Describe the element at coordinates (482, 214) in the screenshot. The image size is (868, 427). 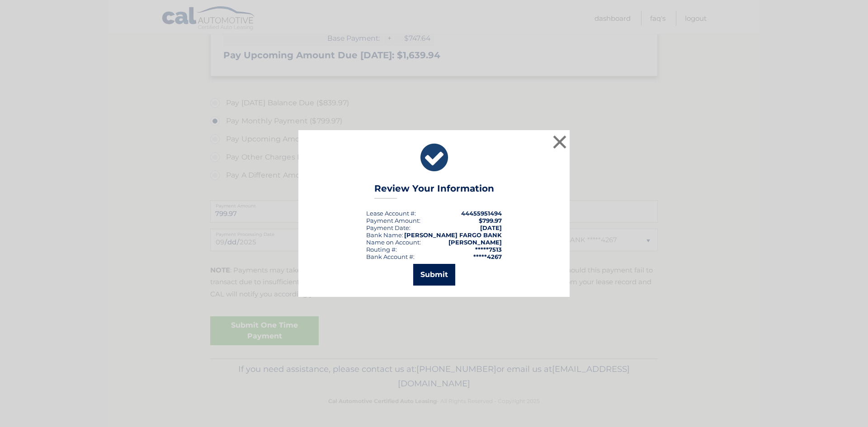
I see `strong: 44455951494` at that location.